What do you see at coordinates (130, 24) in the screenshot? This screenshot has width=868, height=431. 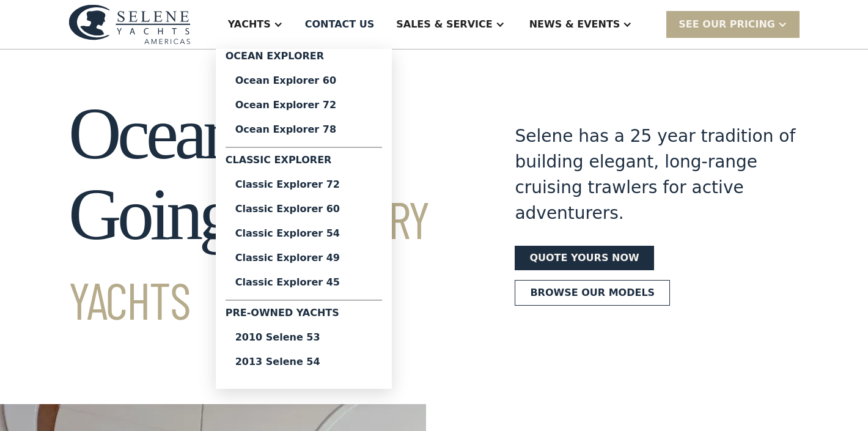 I see `img: logo` at bounding box center [130, 24].